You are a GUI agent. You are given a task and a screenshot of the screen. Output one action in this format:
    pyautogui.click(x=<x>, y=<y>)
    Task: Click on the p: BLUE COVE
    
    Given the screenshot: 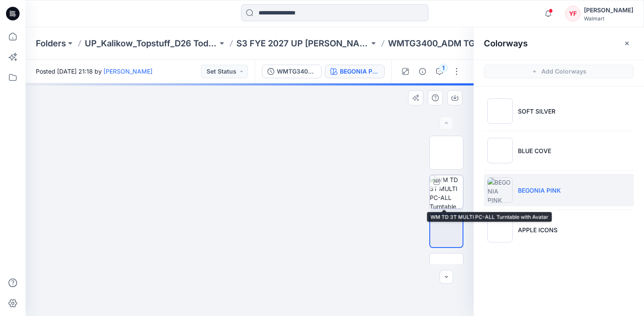 What is the action you would take?
    pyautogui.click(x=535, y=151)
    